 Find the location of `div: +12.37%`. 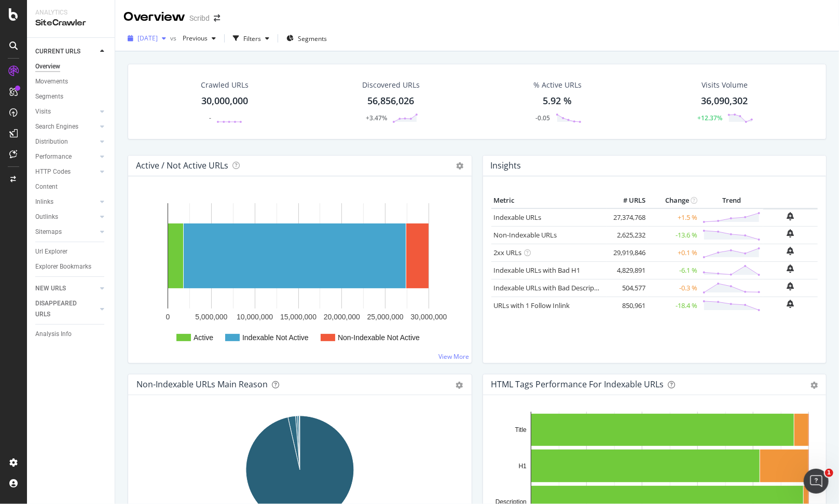

div: +12.37% is located at coordinates (710, 117).